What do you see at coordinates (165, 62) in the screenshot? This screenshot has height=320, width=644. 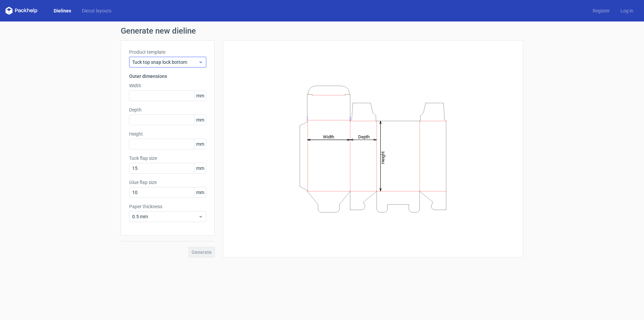 I see `span: Tuck top snap lock bottom` at bounding box center [165, 62].